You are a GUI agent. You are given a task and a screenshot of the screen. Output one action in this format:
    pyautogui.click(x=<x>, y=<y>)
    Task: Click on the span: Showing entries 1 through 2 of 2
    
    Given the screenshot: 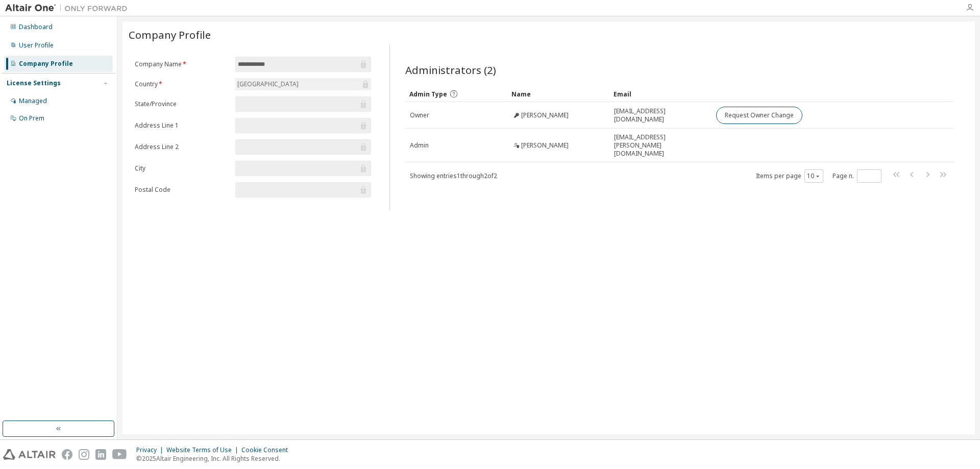 What is the action you would take?
    pyautogui.click(x=453, y=176)
    